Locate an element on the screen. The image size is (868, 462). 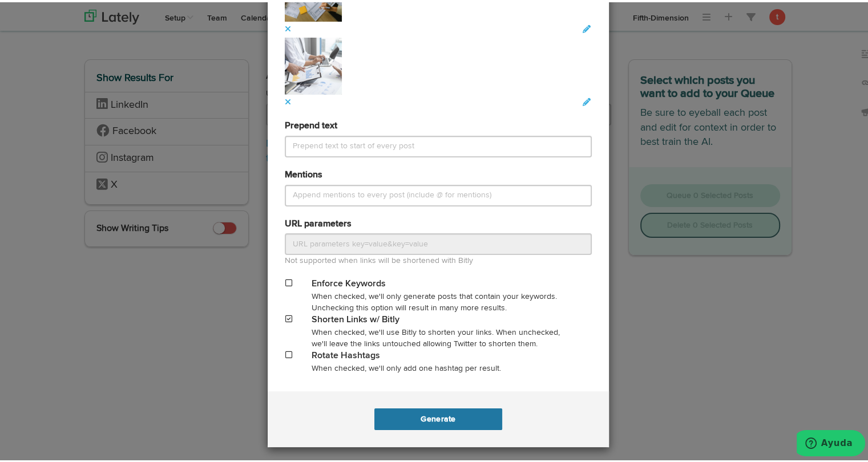
button: Generate is located at coordinates (438, 417).